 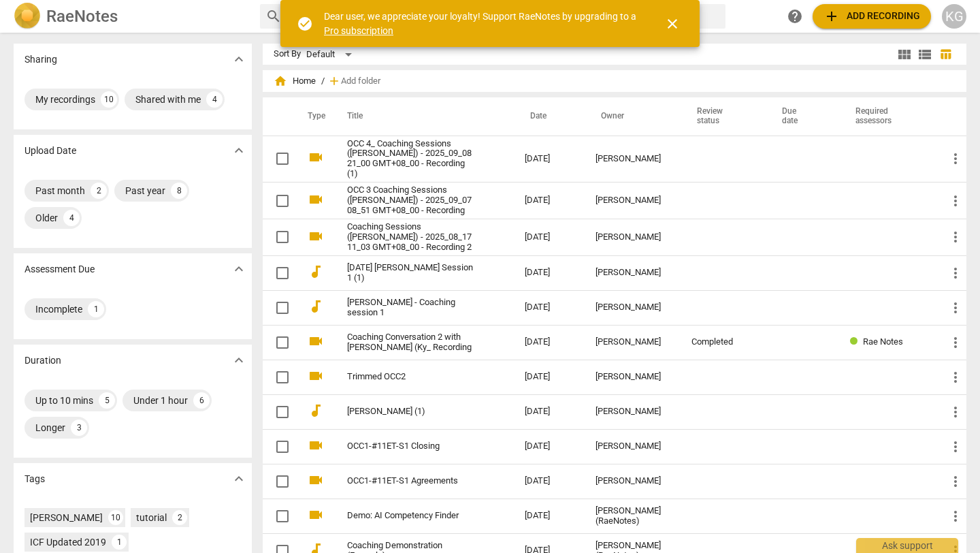 I want to click on a: LogoRaeNotes, so click(x=131, y=16).